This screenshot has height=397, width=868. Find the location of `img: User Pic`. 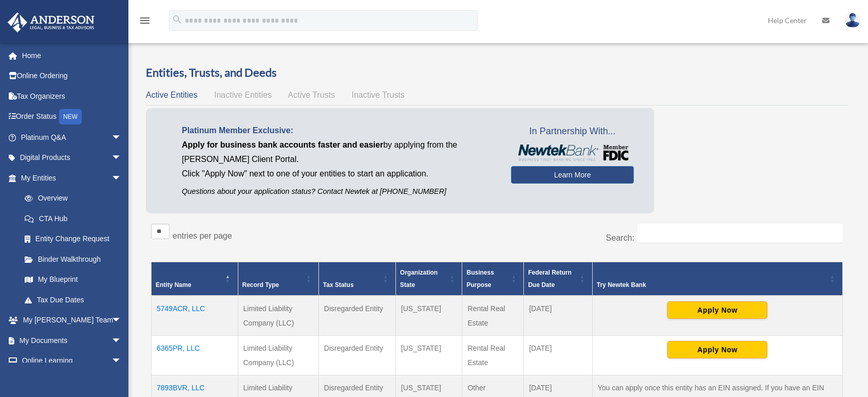

img: User Pic is located at coordinates (852, 20).